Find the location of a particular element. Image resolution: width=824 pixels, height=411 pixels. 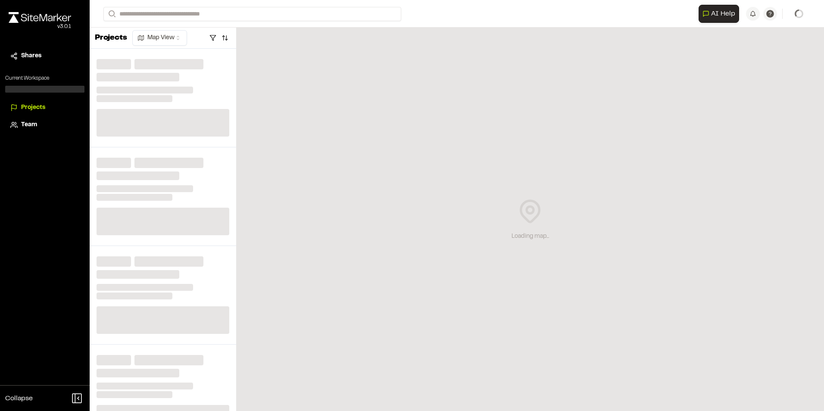

span: Projects is located at coordinates (33, 108).